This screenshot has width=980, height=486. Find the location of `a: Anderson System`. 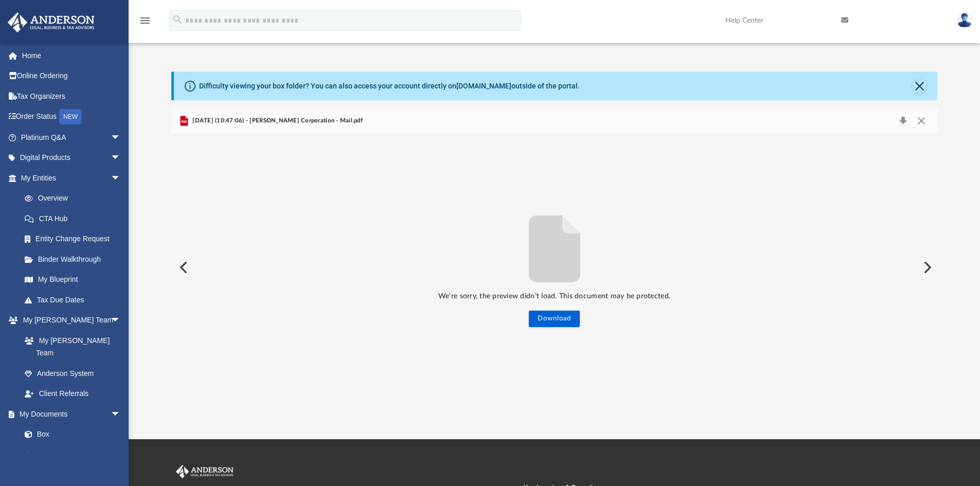

a: Anderson System is located at coordinates (72, 374).